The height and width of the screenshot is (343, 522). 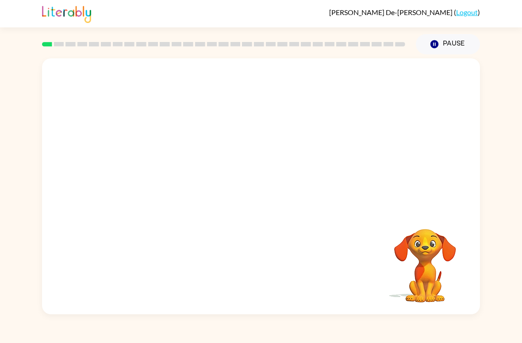 I want to click on a: Logout, so click(x=467, y=12).